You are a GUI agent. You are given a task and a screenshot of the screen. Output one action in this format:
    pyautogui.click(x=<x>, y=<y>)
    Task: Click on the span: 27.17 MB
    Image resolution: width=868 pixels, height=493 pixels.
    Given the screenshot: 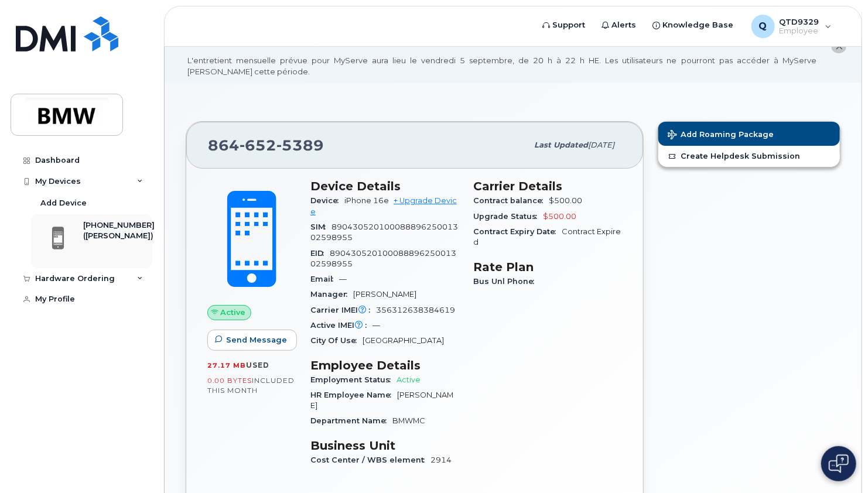 What is the action you would take?
    pyautogui.click(x=226, y=365)
    